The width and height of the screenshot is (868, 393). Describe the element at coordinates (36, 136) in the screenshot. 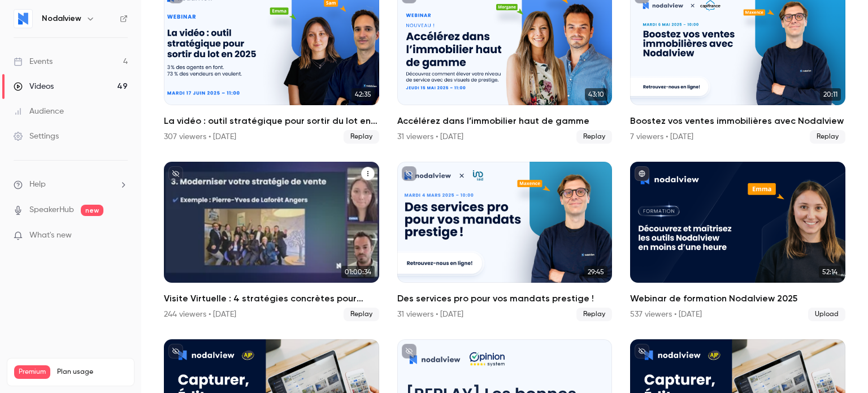

I see `div: Settings` at that location.